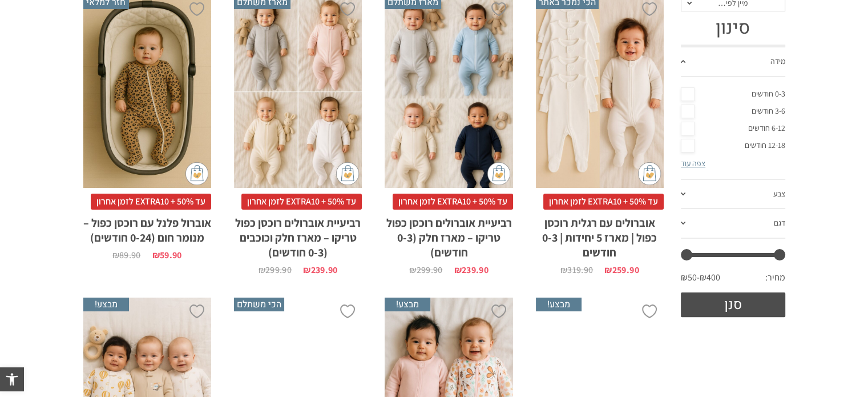 This screenshot has width=868, height=397. Describe the element at coordinates (733, 62) in the screenshot. I see `a: מידה` at that location.